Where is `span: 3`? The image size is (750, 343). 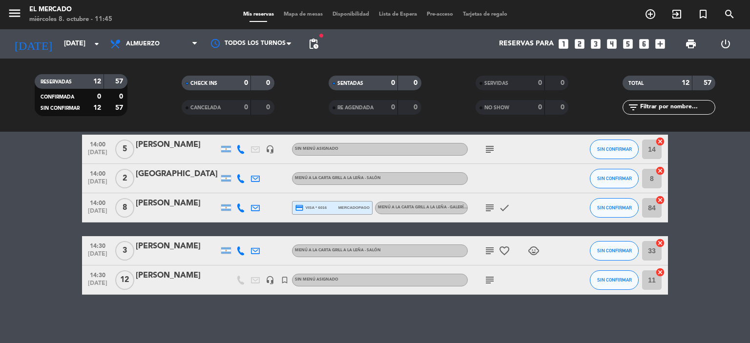
span: 3 is located at coordinates (124, 251).